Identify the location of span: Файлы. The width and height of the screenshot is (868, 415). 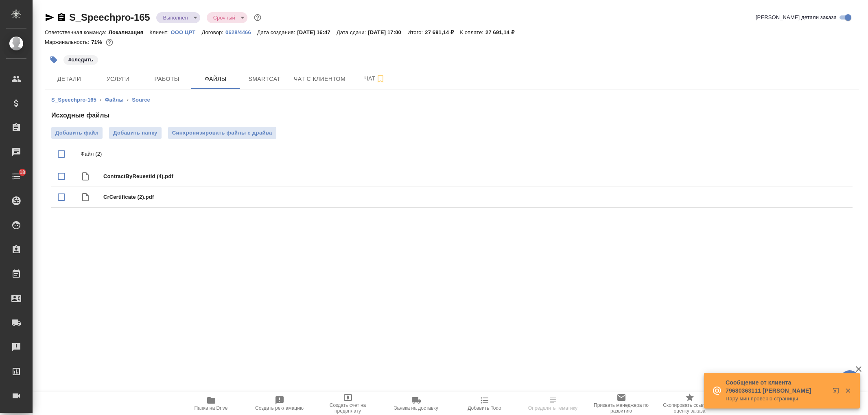
(215, 79).